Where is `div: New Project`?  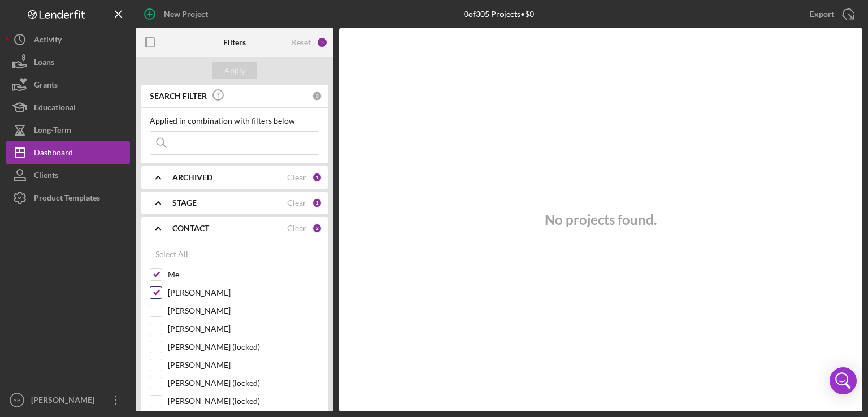 div: New Project is located at coordinates (186, 14).